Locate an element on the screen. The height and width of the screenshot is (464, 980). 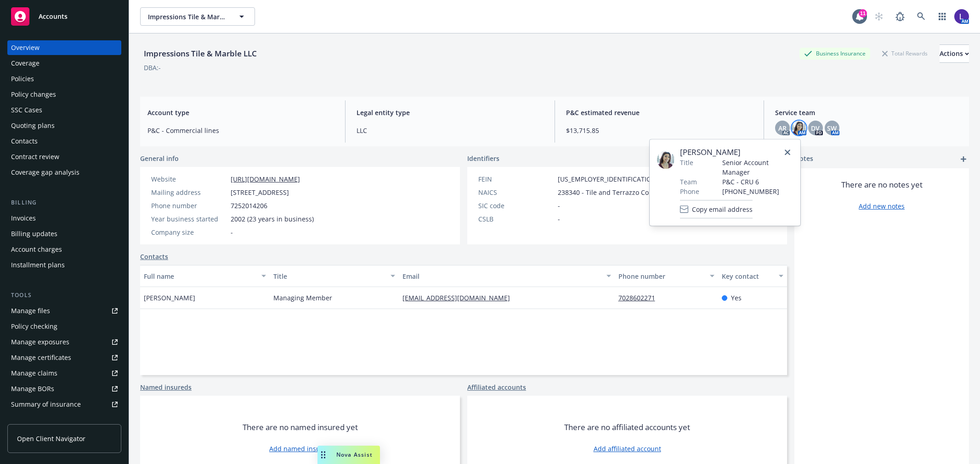
span: Senior Account Manager is located at coordinates (758, 168).